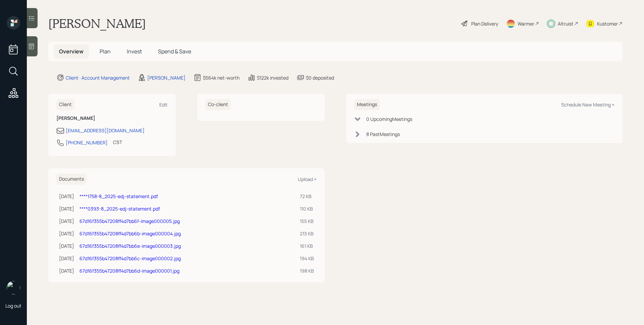 The width and height of the screenshot is (644, 325). What do you see at coordinates (134, 51) in the screenshot?
I see `span: Invest` at bounding box center [134, 51].